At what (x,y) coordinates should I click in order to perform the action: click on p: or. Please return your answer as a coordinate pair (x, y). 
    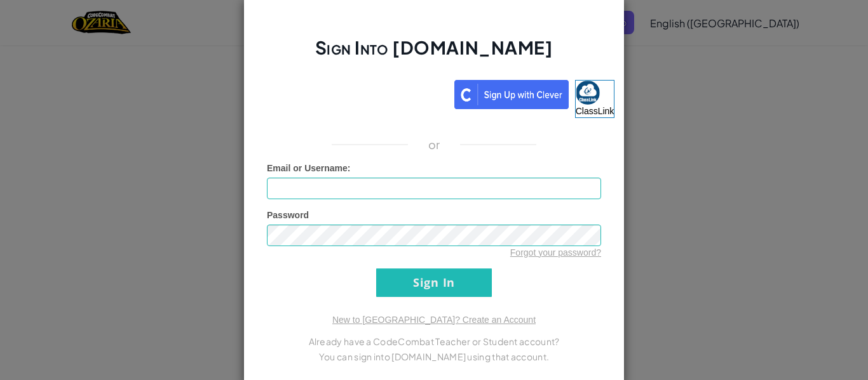
    Looking at the image, I should click on (434, 144).